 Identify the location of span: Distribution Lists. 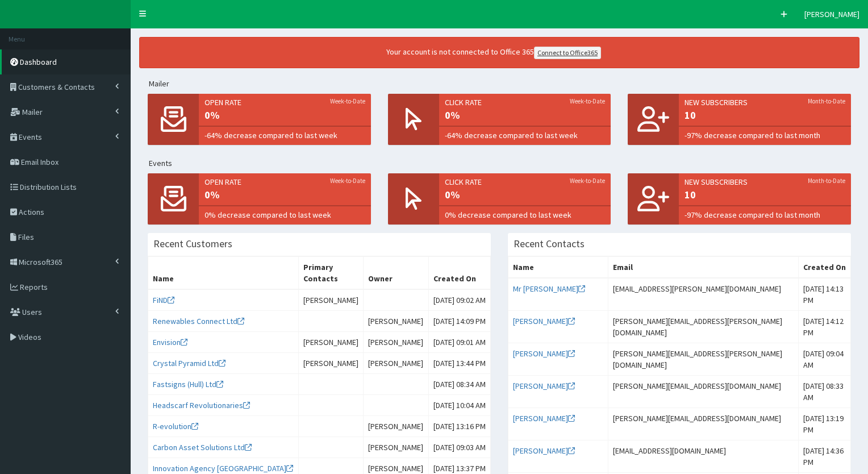
(48, 187).